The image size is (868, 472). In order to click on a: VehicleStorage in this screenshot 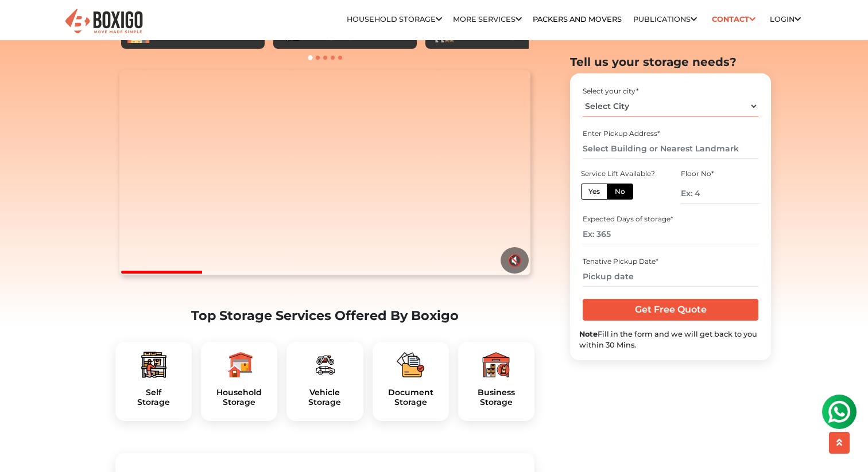, I will do `click(325, 398)`.